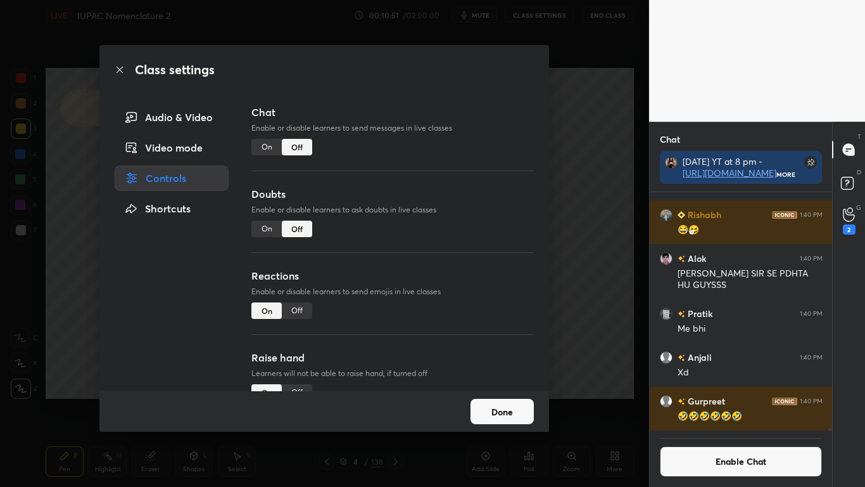  Describe the element at coordinates (859, 207) in the screenshot. I see `p: G` at that location.